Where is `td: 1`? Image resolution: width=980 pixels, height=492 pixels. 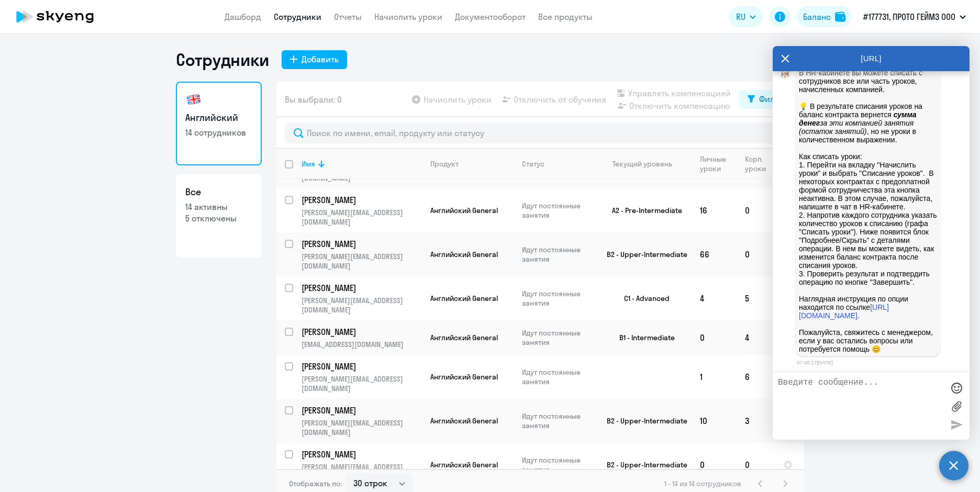
td: 1 is located at coordinates (714, 377).